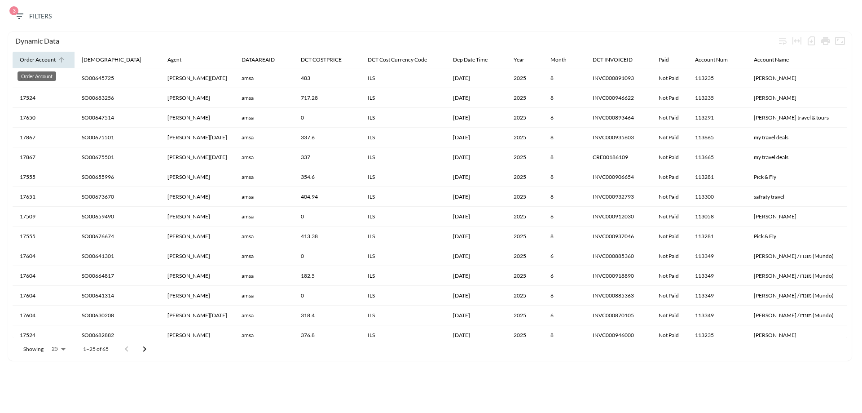 The width and height of the screenshot is (862, 413). What do you see at coordinates (470, 60) in the screenshot?
I see `div: Dep Date Time` at bounding box center [470, 60].